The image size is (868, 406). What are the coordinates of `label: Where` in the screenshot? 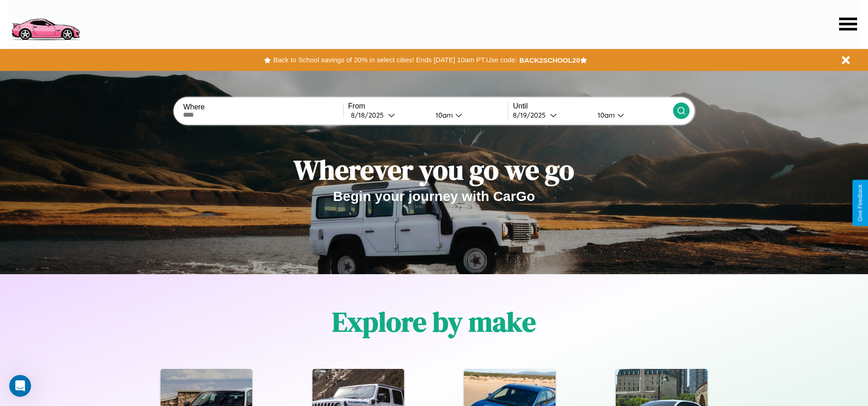 It's located at (263, 107).